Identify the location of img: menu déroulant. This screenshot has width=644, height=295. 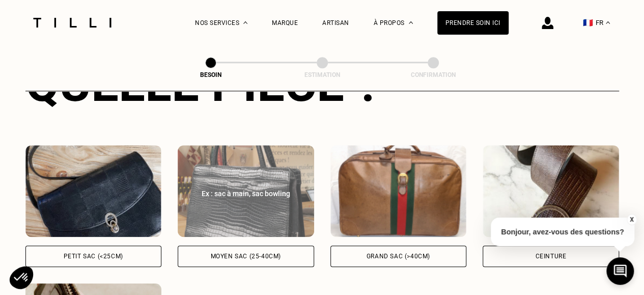
(608, 22).